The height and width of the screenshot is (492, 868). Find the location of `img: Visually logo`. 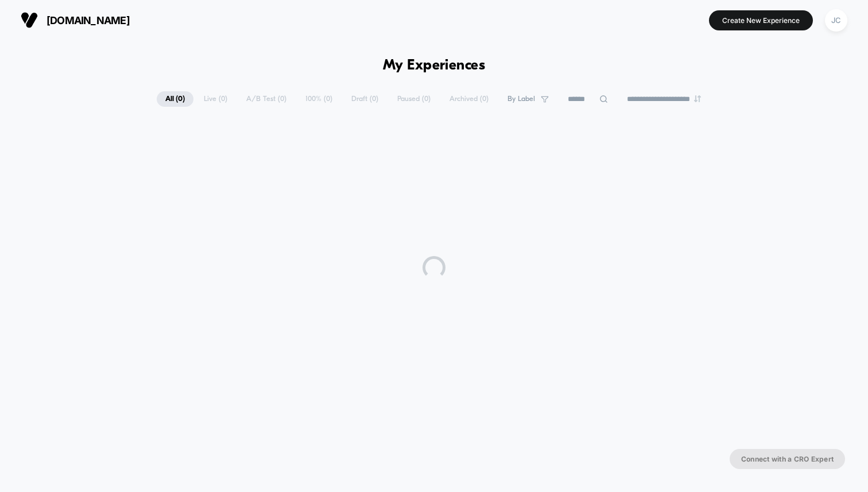

img: Visually logo is located at coordinates (29, 20).